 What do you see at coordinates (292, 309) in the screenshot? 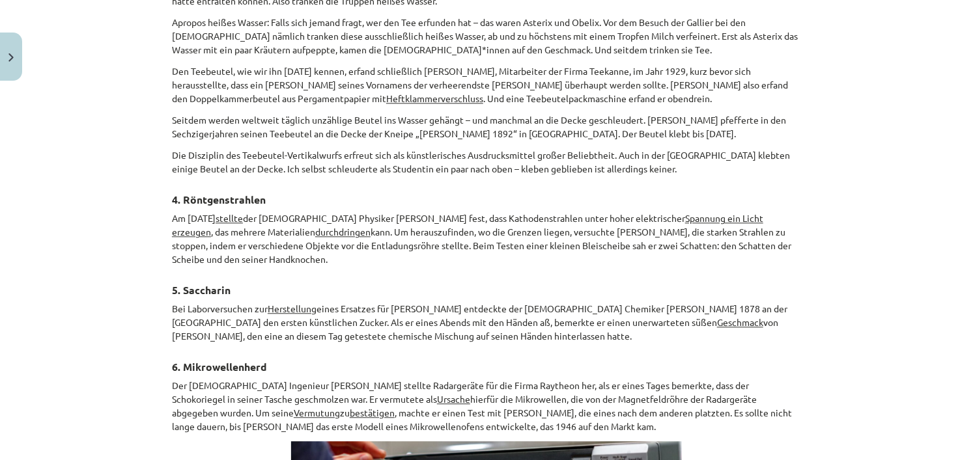
I see `u: Herstellung` at bounding box center [292, 309].